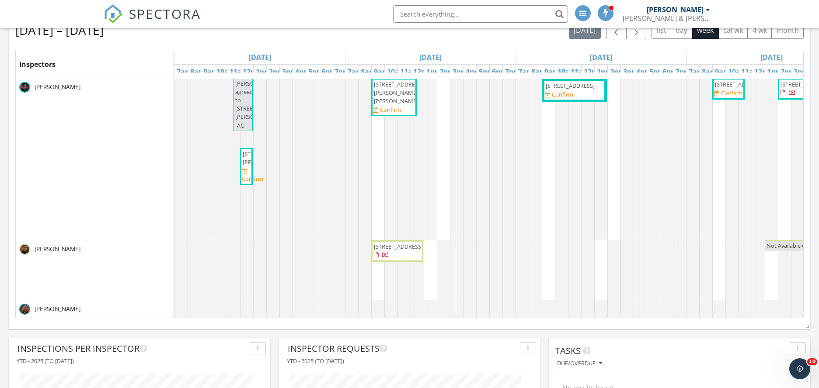  I want to click on span: Not Available GJ, so click(786, 246).